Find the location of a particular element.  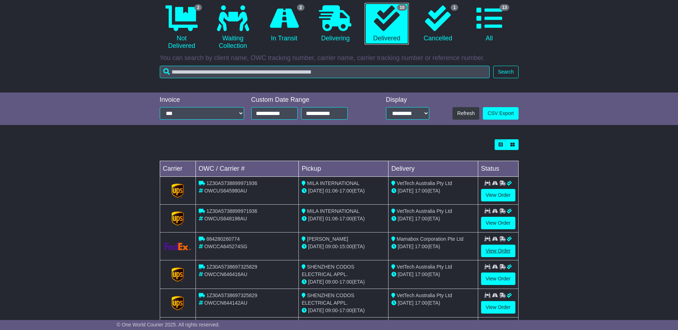

td: Pickup is located at coordinates (344, 169).